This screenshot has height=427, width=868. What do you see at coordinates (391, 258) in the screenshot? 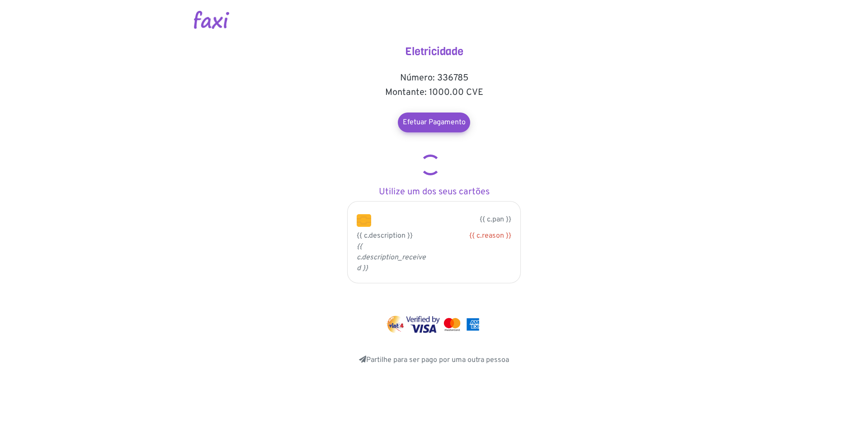
I see `i: {{ c.description_received }}` at bounding box center [391, 258].